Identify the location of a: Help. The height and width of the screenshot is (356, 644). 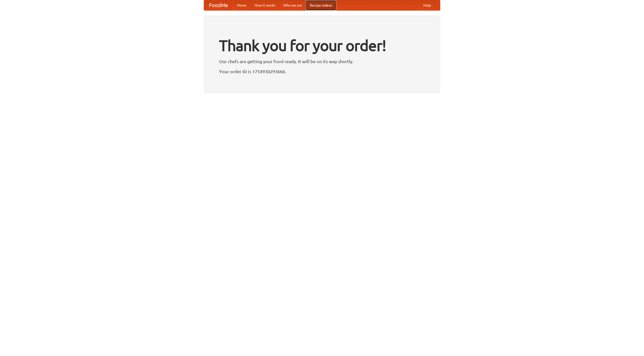
(427, 5).